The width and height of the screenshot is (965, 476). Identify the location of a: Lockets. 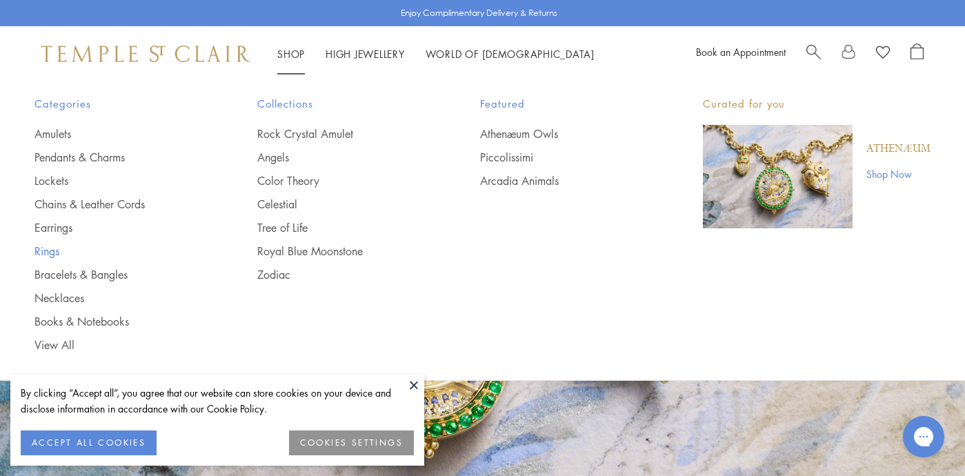
(118, 181).